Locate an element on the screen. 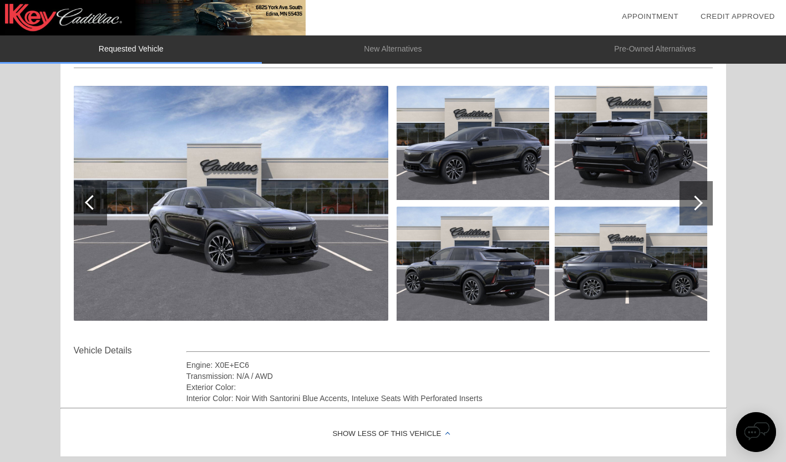 Image resolution: width=786 pixels, height=462 pixels. img: 1.jpg is located at coordinates (231, 203).